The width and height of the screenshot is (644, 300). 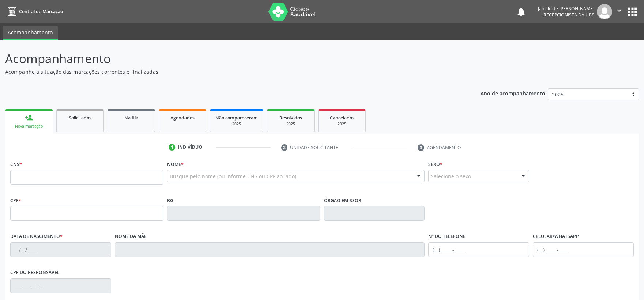 What do you see at coordinates (291, 118) in the screenshot?
I see `span: Resolvidos` at bounding box center [291, 118].